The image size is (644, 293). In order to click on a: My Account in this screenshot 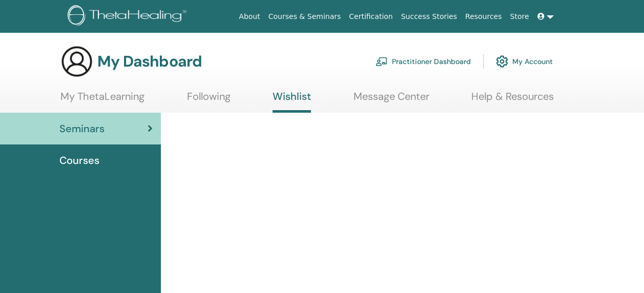, I will do `click(524, 62)`.